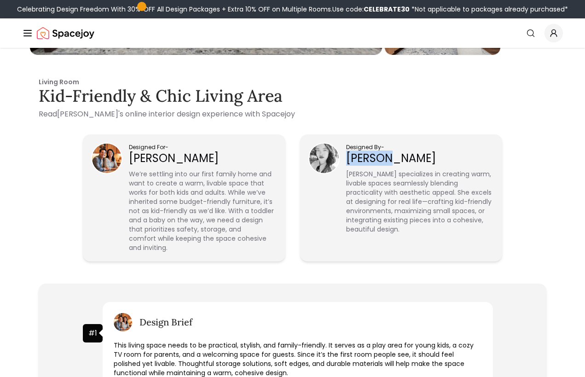 Image resolution: width=585 pixels, height=377 pixels. What do you see at coordinates (292, 96) in the screenshot?
I see `h3: Kid-Friendly & Chic Living Area` at bounding box center [292, 96].